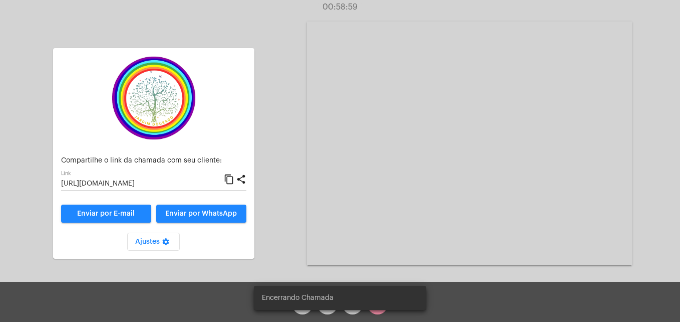 The width and height of the screenshot is (680, 322). What do you see at coordinates (154, 160) in the screenshot?
I see `p: Compartilhe o link da chamada com seu cliente:` at bounding box center [154, 160].